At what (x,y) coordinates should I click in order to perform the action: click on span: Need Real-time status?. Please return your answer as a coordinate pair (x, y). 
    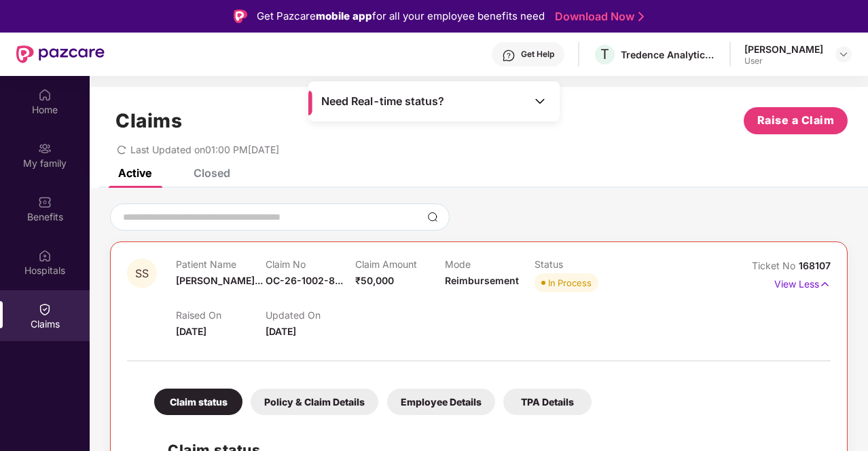
    Looking at the image, I should click on (382, 101).